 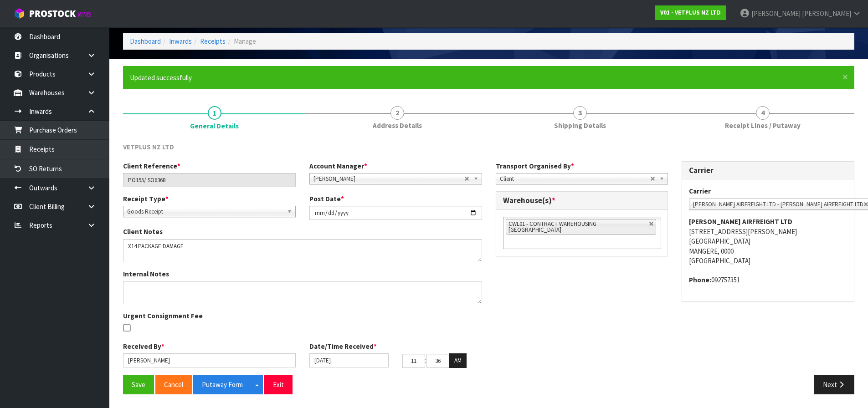 What do you see at coordinates (768, 170) in the screenshot?
I see `h3: Carrier` at bounding box center [768, 170].